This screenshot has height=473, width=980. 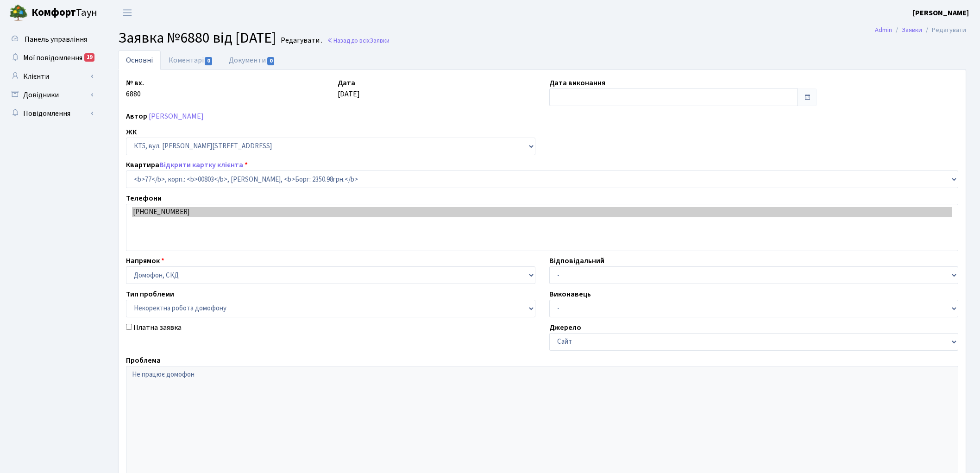 What do you see at coordinates (577, 83) in the screenshot?
I see `label: Дата виконання` at bounding box center [577, 83].